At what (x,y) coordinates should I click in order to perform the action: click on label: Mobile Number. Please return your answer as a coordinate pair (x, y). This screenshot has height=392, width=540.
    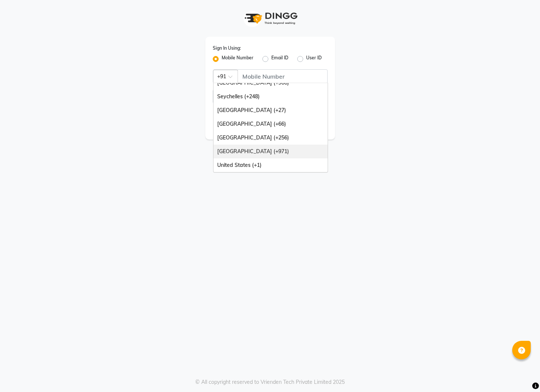
    Looking at the image, I should click on (237, 59).